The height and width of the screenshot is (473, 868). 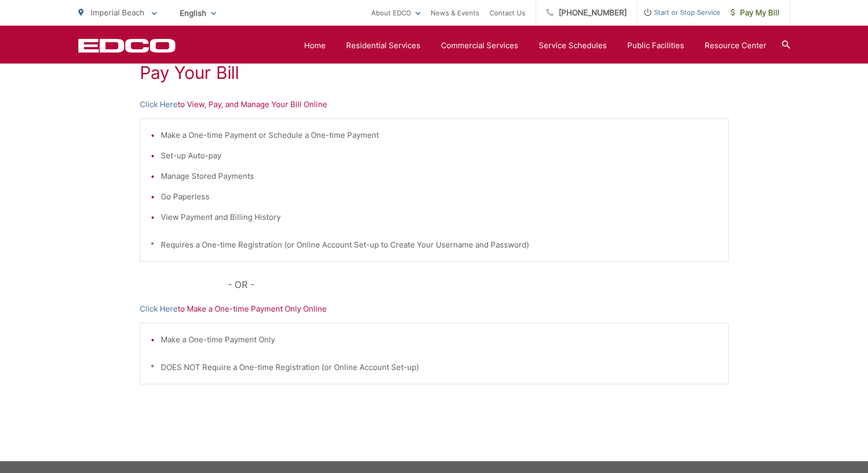 What do you see at coordinates (383, 46) in the screenshot?
I see `a: Residential Services` at bounding box center [383, 46].